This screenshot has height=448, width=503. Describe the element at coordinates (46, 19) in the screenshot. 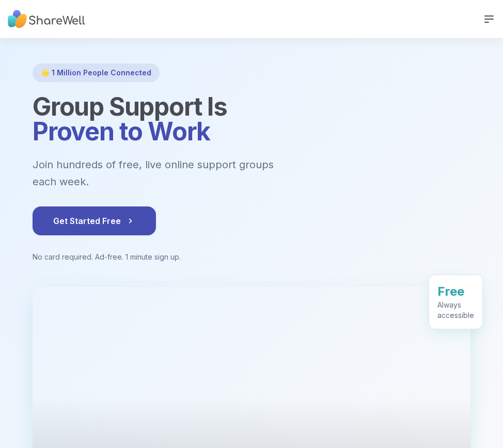

I see `img: ShareWell Nav Logo` at that location.